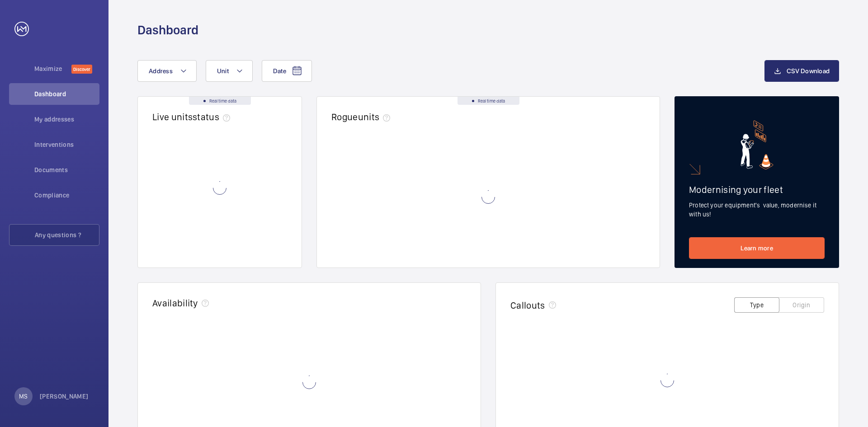 This screenshot has width=868, height=427. Describe the element at coordinates (376, 117) in the screenshot. I see `span: units` at that location.